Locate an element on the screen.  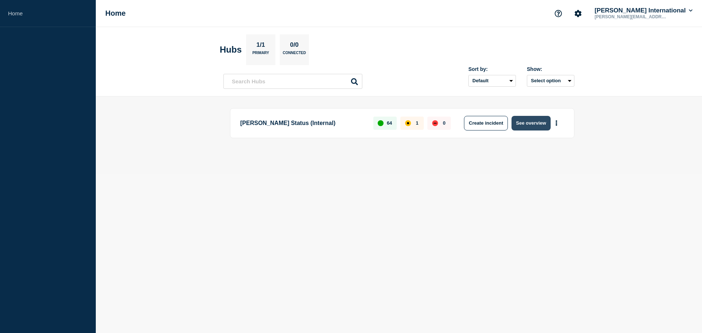
p: Connected is located at coordinates (294, 54).